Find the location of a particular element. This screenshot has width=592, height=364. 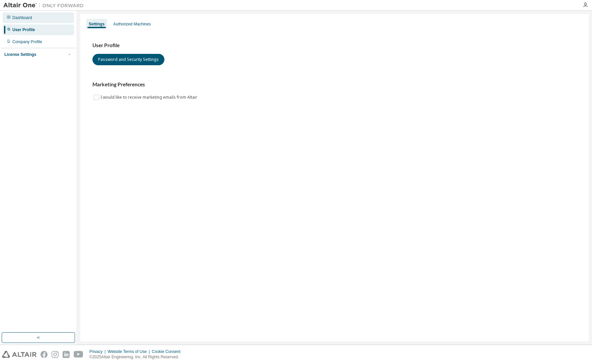

h3: User Profile is located at coordinates (334, 46).